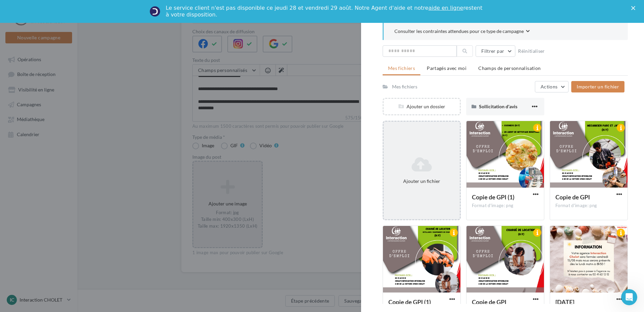 Image resolution: width=644 pixels, height=312 pixels. Describe the element at coordinates (549, 86) in the screenshot. I see `span: Actions` at that location.